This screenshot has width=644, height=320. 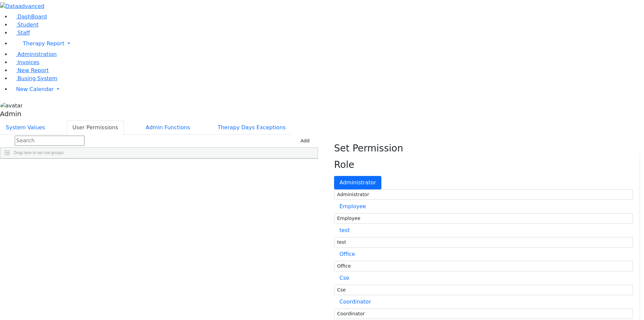 What do you see at coordinates (50, 140) in the screenshot?
I see `input: Search` at bounding box center [50, 140].